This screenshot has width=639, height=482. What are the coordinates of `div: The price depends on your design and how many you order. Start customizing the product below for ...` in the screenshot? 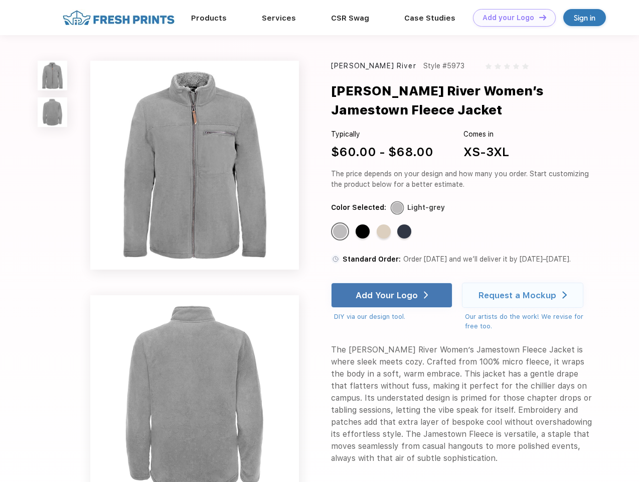 It's located at (462, 179).